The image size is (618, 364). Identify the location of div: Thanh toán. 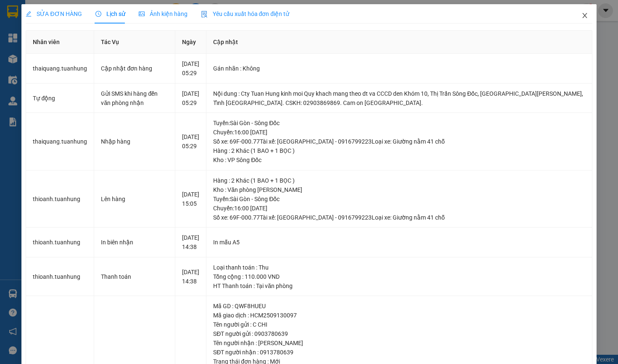
(134, 277).